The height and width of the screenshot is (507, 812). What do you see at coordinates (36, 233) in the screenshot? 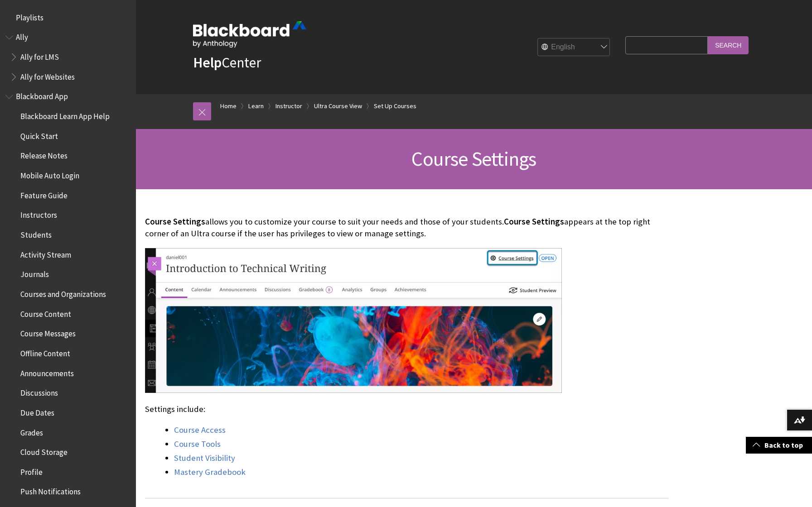
I see `span: Students` at bounding box center [36, 233].